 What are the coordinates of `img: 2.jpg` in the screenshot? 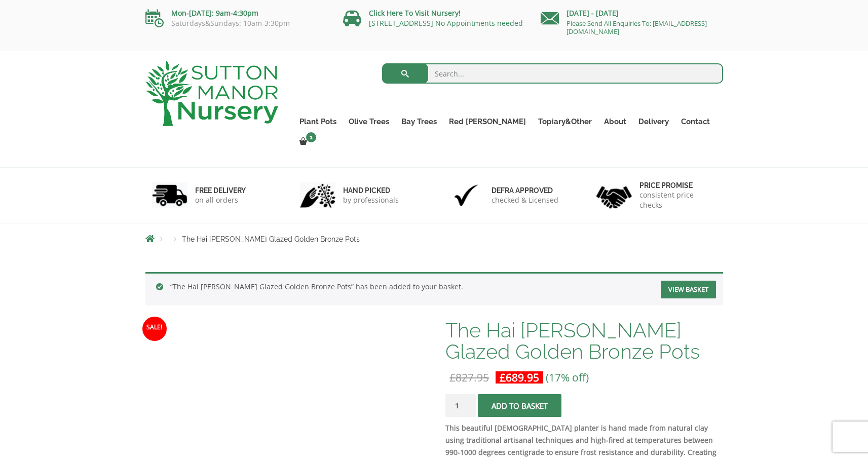 It's located at (318, 195).